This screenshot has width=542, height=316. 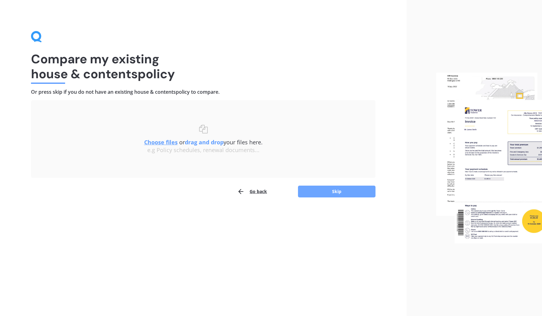 I want to click on h4: Or press skip if you do not have an existing house & contents policy to compare., so click(x=203, y=92).